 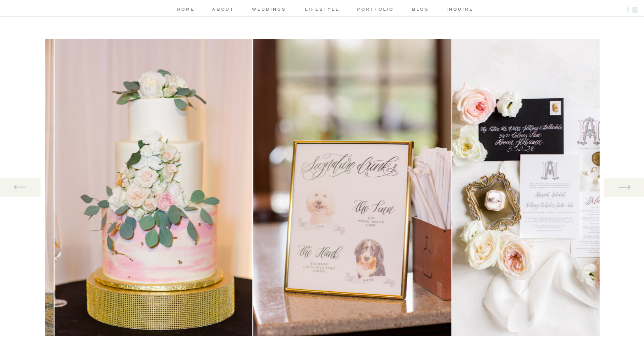 What do you see at coordinates (375, 10) in the screenshot?
I see `a: portfolio` at bounding box center [375, 10].